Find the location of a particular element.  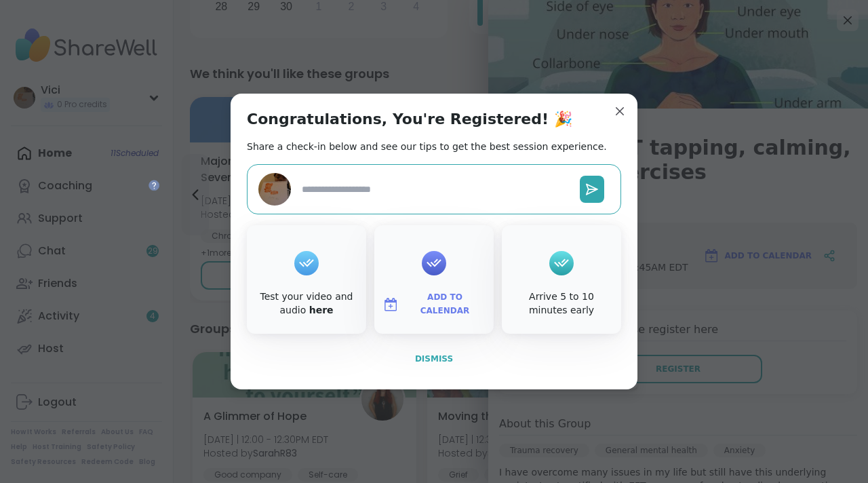

a: here is located at coordinates (322, 310).